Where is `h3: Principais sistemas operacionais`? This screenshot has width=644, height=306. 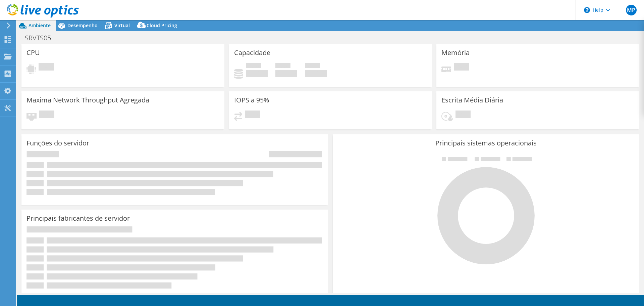 h3: Principais sistemas operacionais is located at coordinates (486, 143).